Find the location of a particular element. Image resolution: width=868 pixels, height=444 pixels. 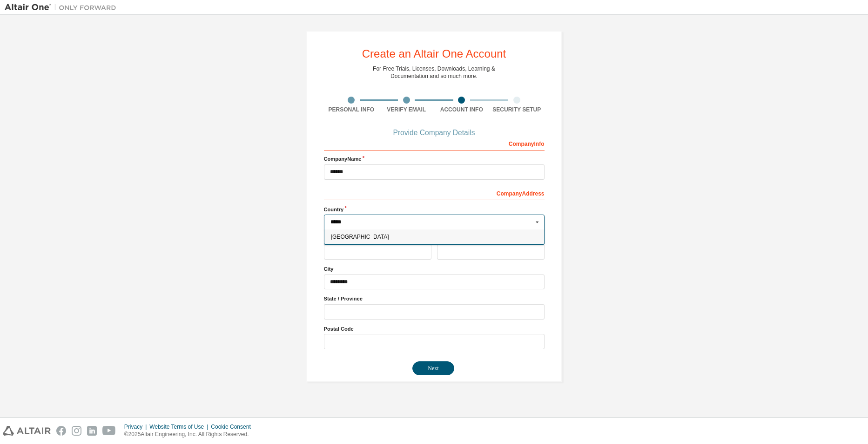

img: linkedin.svg is located at coordinates (91, 430).